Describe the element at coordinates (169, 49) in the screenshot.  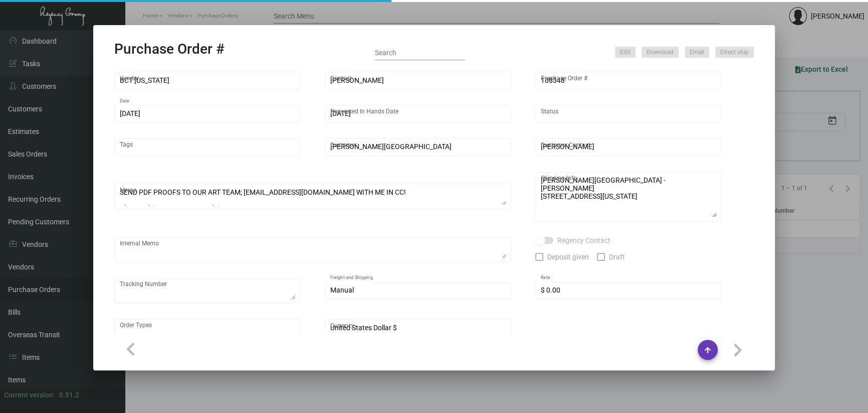
I see `h2: Purchase Order #` at that location.